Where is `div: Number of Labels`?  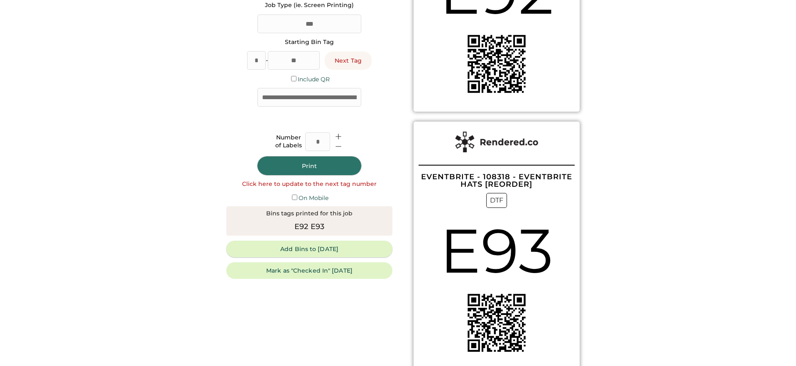 div: Number of Labels is located at coordinates (289, 142).